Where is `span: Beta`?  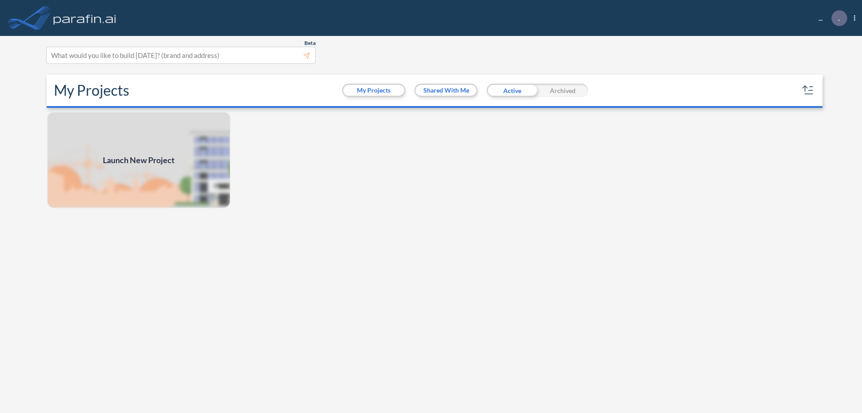 span: Beta is located at coordinates (310, 43).